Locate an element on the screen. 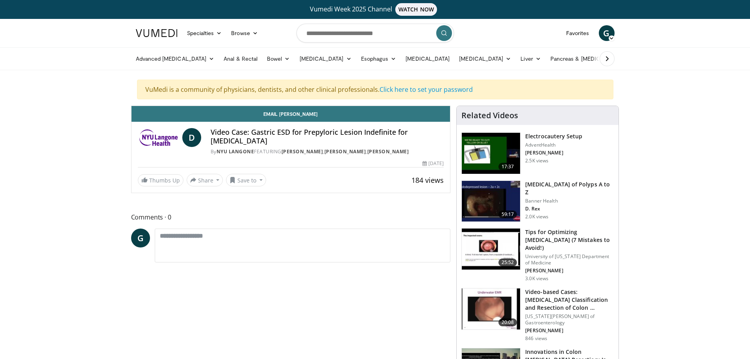  img: 4f53482c-9876-43a2-94d4-37d397755828.150x105_q85_crop-smart_upscale.jpg is located at coordinates (491, 309).